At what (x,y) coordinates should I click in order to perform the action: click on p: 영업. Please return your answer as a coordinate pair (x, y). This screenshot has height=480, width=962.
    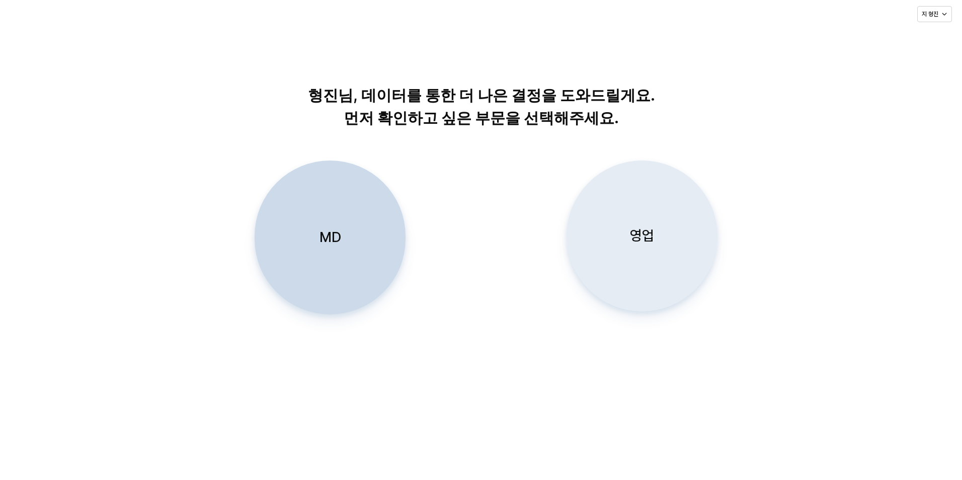
    Looking at the image, I should click on (642, 236).